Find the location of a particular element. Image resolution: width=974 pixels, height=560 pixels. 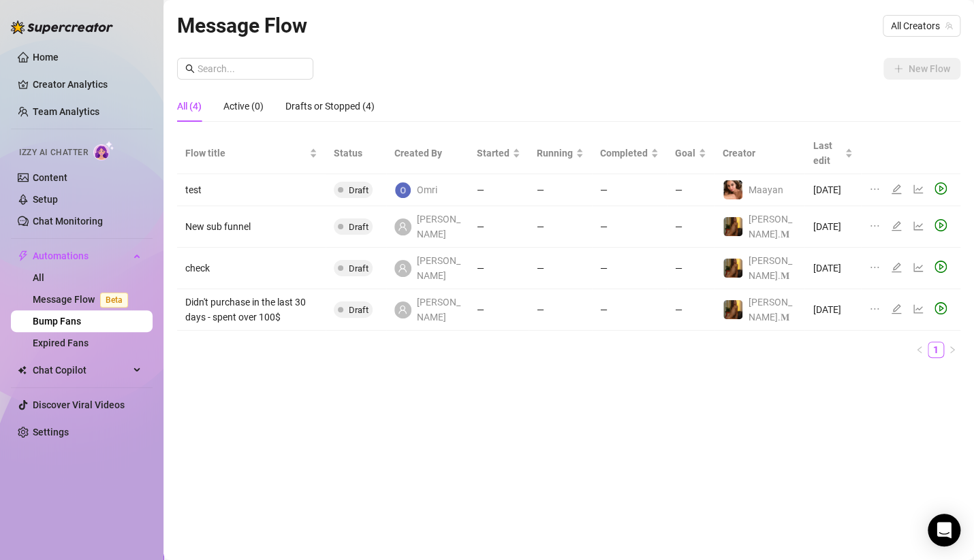

span: Chat Copilot is located at coordinates (81, 371).